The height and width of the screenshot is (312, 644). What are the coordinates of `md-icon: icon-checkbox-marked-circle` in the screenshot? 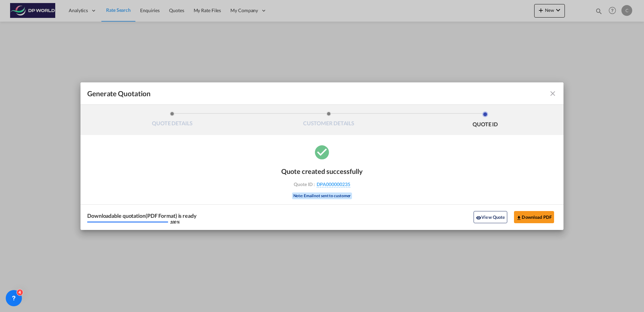 It's located at (322, 152).